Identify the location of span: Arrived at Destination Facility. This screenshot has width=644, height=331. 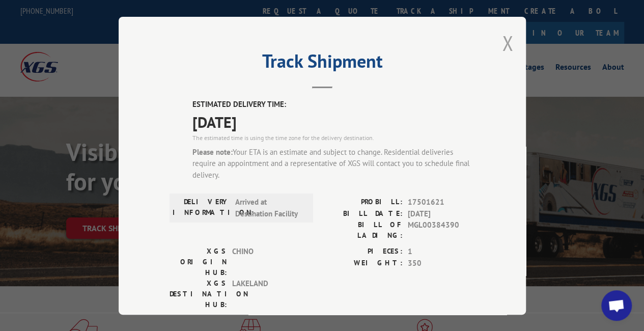
(270, 208).